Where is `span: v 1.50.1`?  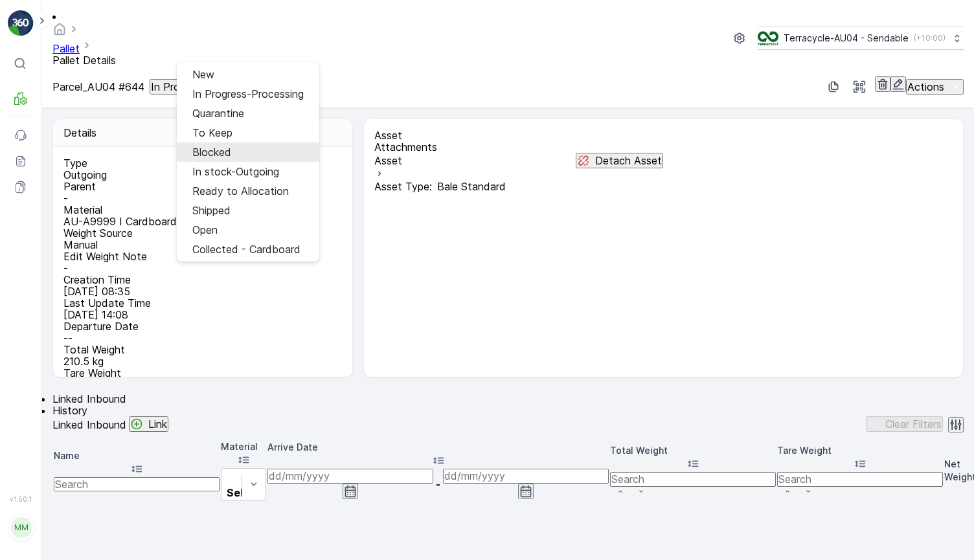 span: v 1.50.1 is located at coordinates (21, 500).